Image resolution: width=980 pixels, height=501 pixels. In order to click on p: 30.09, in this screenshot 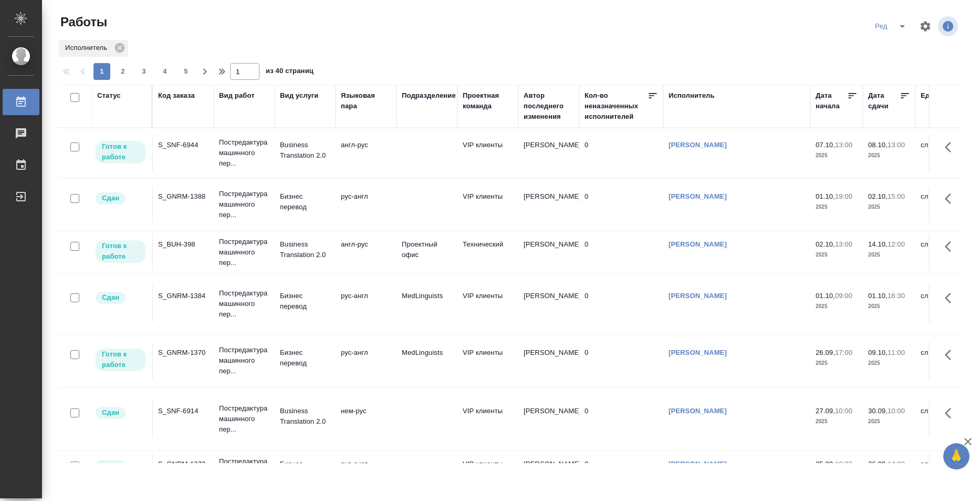, I will do `click(878, 410)`.